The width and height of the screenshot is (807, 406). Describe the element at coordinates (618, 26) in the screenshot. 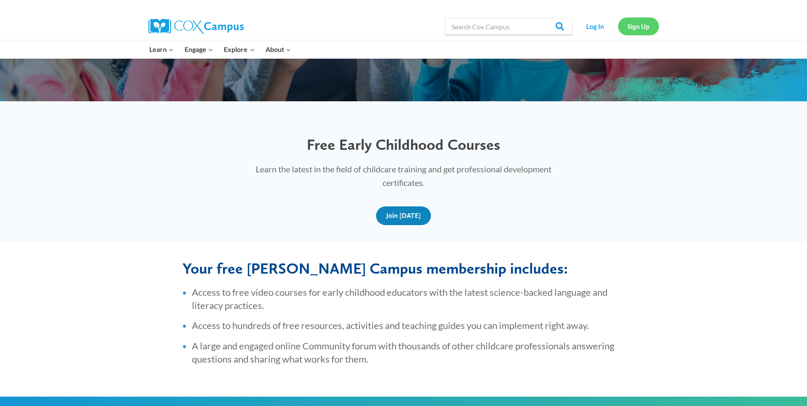

I see `nav: Secondary Navigation` at that location.